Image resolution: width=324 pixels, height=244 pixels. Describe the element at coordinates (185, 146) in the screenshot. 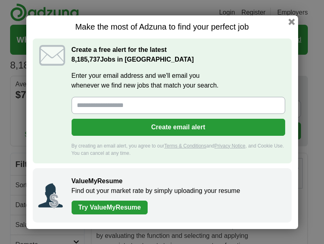

I see `a: Terms & Conditions` at that location.